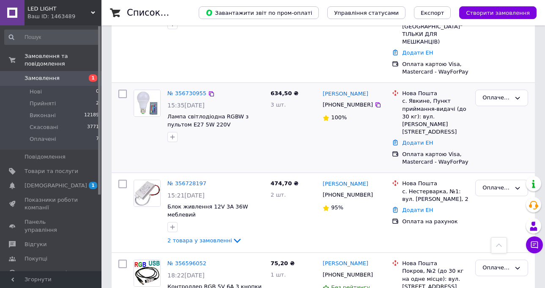 This screenshot has height=288, width=545. Describe the element at coordinates (187, 93) in the screenshot. I see `a: № 356730955` at that location.